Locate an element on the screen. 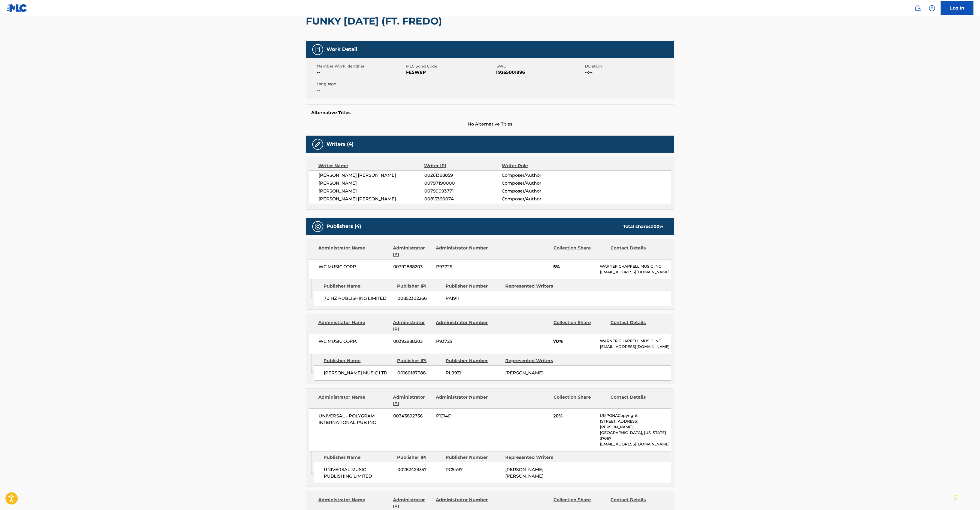 Image resolution: width=980 pixels, height=510 pixels. div: Help is located at coordinates (933, 8).